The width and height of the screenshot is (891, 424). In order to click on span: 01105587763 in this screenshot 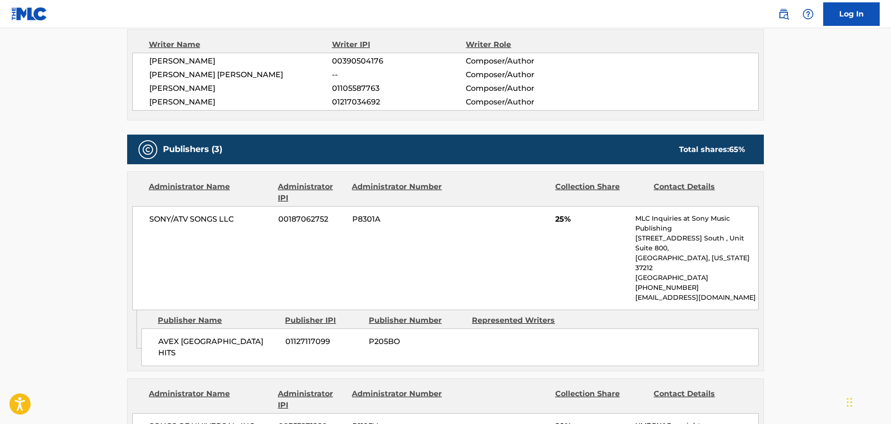, I will do `click(399, 88)`.